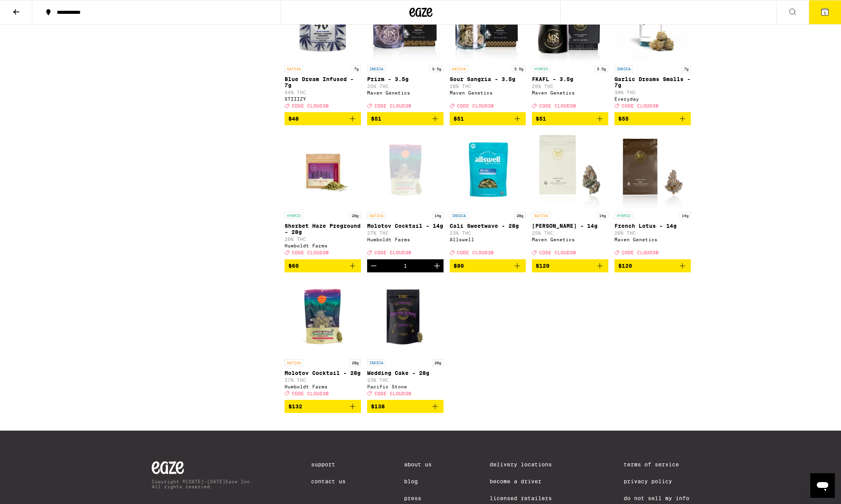  I want to click on span: 1, so click(825, 13).